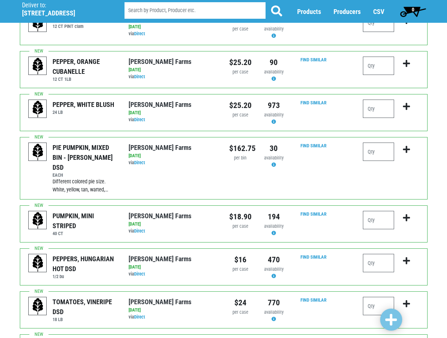 The height and width of the screenshot is (338, 447). I want to click on h6: 24 LB, so click(83, 112).